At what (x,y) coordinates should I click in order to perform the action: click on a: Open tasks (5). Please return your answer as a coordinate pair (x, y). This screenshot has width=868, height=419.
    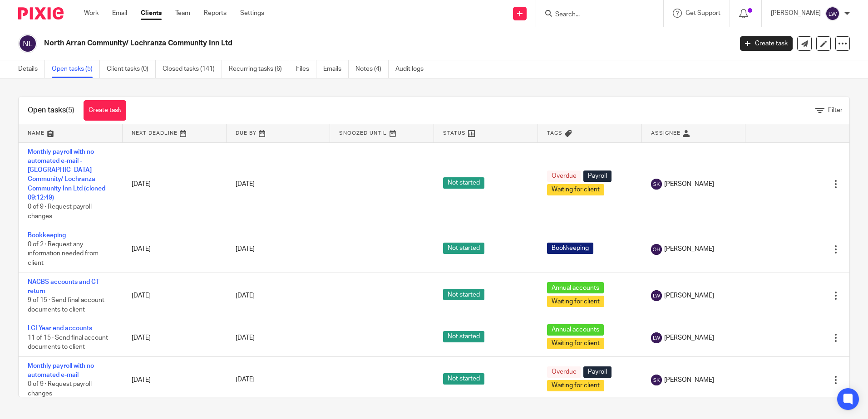
    Looking at the image, I should click on (76, 69).